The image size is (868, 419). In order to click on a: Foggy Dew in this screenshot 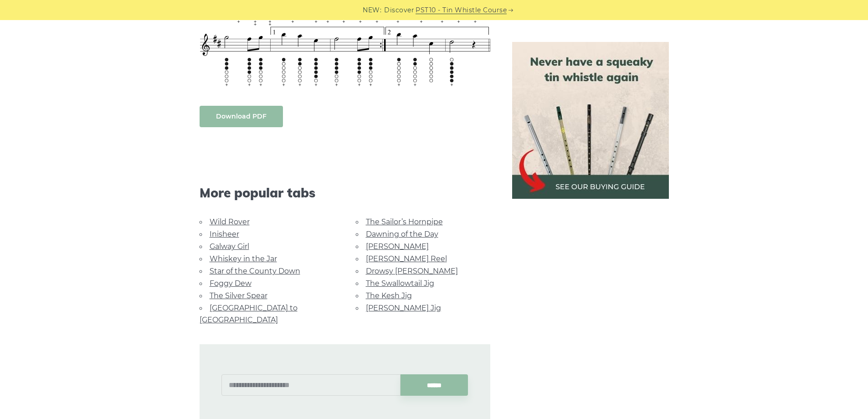, I will do `click(230, 283)`.